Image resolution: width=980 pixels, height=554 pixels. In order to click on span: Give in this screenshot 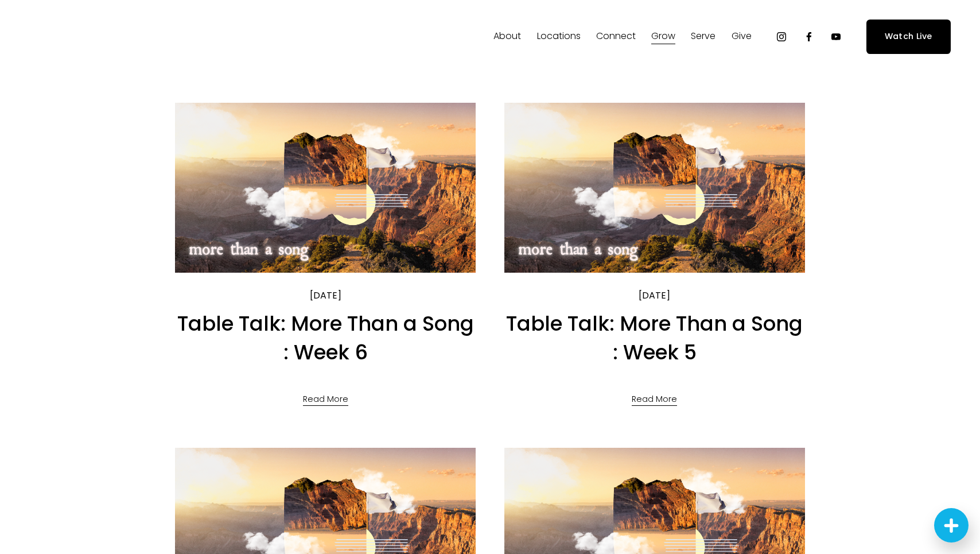, I will do `click(742, 36)`.